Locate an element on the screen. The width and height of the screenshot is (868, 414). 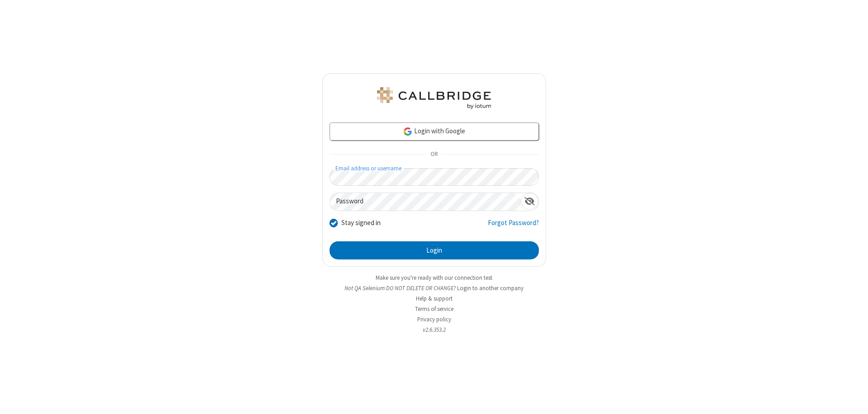
a: Help & support is located at coordinates (434, 299).